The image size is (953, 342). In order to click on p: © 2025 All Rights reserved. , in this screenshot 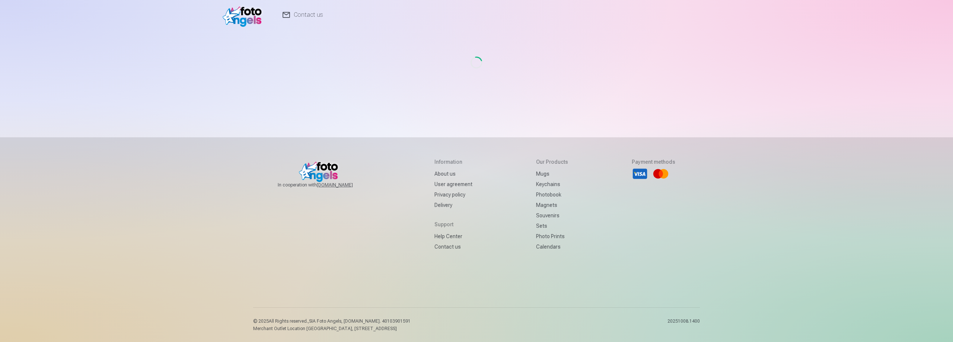, I will do `click(332, 321)`.